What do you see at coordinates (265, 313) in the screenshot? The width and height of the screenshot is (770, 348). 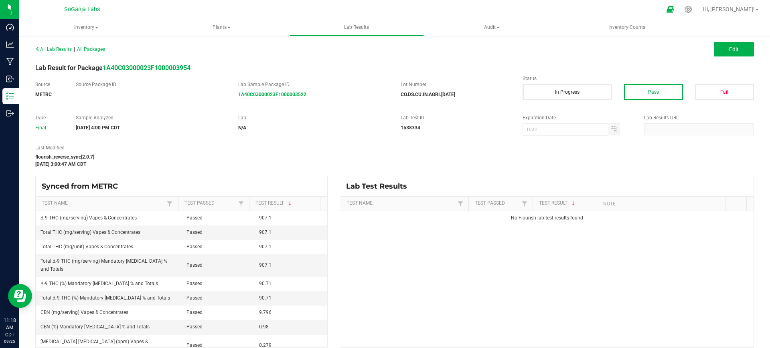 I see `span: 9.796` at bounding box center [265, 313].